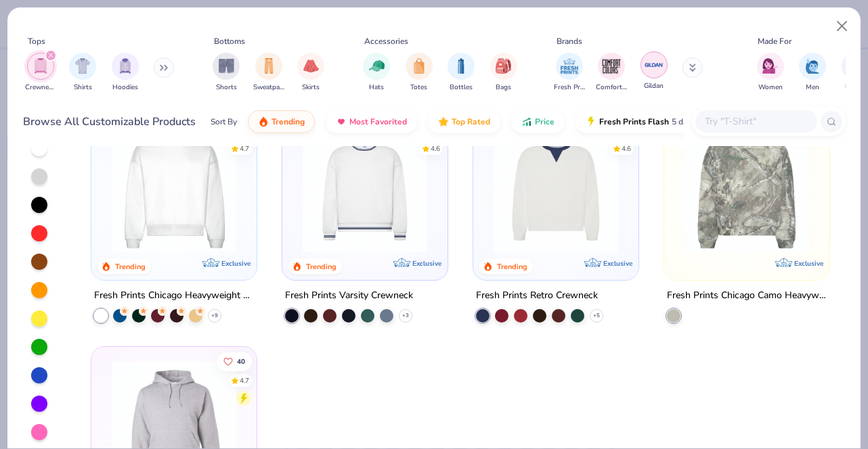  What do you see at coordinates (419, 72) in the screenshot?
I see `div: filter for Totes` at bounding box center [419, 72].